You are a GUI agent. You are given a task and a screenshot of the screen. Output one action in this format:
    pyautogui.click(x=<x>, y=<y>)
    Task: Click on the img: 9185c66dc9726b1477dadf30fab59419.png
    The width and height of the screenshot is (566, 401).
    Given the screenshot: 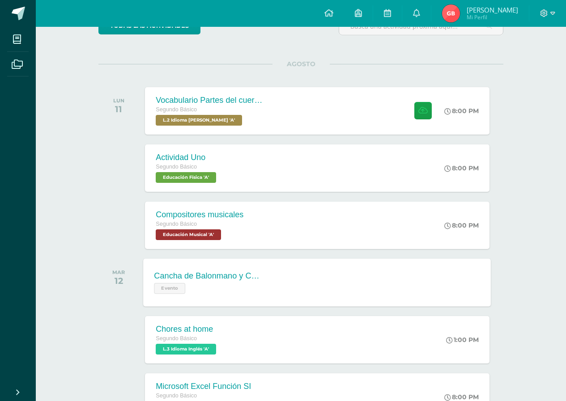 What is the action you would take?
    pyautogui.click(x=451, y=13)
    